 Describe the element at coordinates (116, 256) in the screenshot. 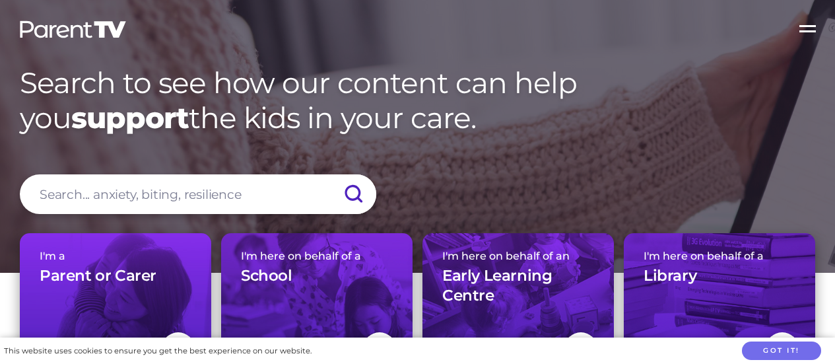

I see `span: I'm a` at that location.